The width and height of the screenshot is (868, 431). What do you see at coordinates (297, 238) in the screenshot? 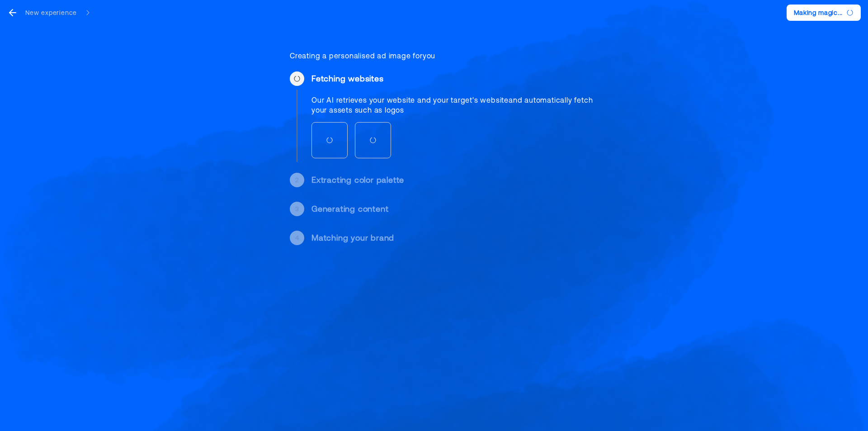
I see `div: 4` at bounding box center [297, 238].